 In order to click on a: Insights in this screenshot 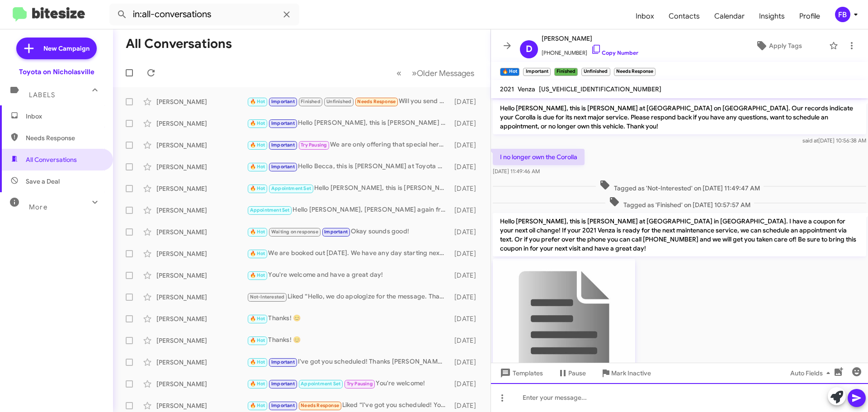, I will do `click(772, 16)`.